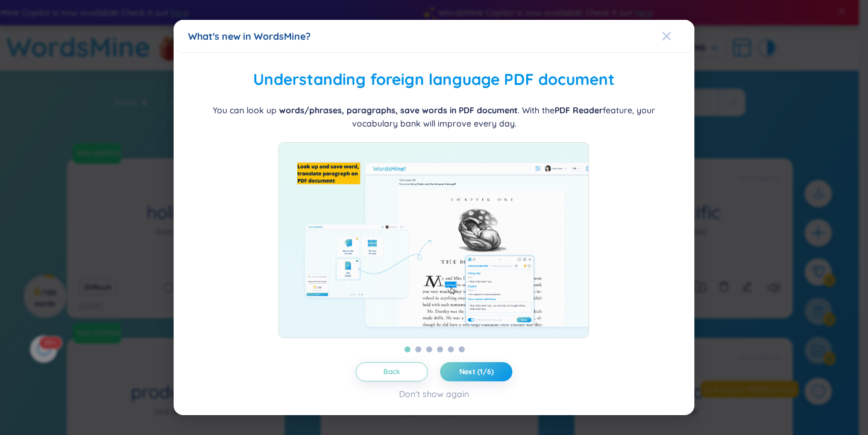 This screenshot has height=435, width=868. What do you see at coordinates (392, 371) in the screenshot?
I see `button: Back` at bounding box center [392, 371].